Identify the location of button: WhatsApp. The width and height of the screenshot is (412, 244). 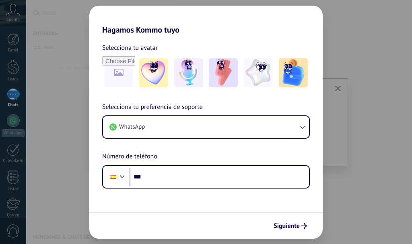
(206, 127).